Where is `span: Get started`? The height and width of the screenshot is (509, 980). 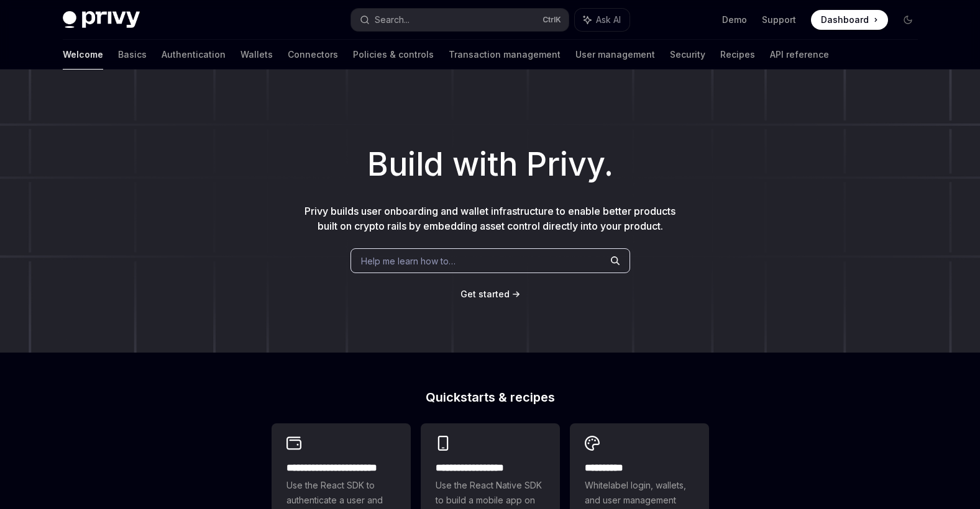 span: Get started is located at coordinates (484, 294).